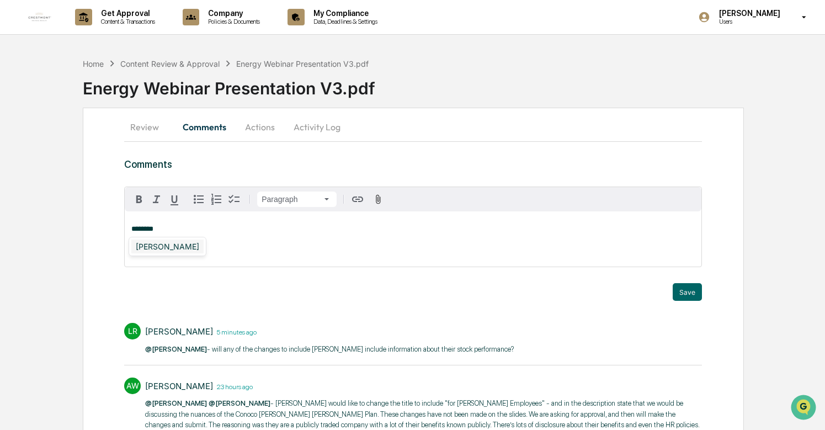 The height and width of the screenshot is (430, 825). Describe the element at coordinates (88, 100) in the screenshot. I see `div: We're available if you need us!` at that location.